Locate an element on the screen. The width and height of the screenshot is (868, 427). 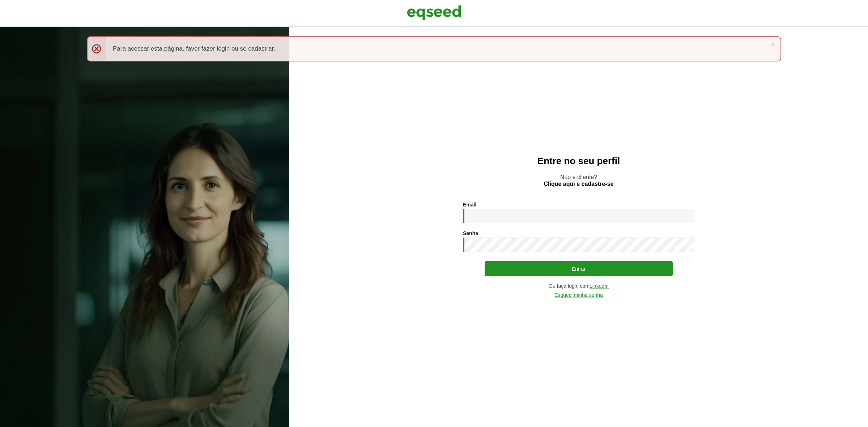
img: EqSeed Logo is located at coordinates (434, 13).